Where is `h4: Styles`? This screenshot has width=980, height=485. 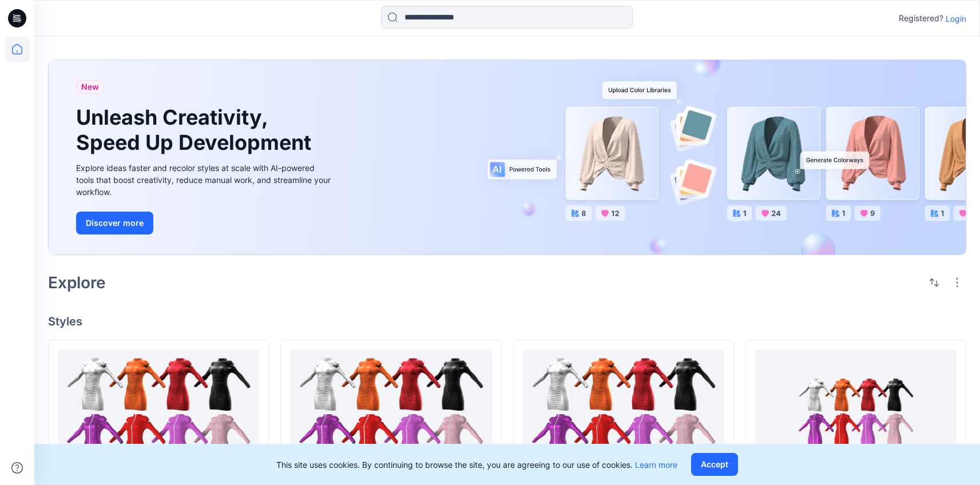
h4: Styles is located at coordinates (507, 322).